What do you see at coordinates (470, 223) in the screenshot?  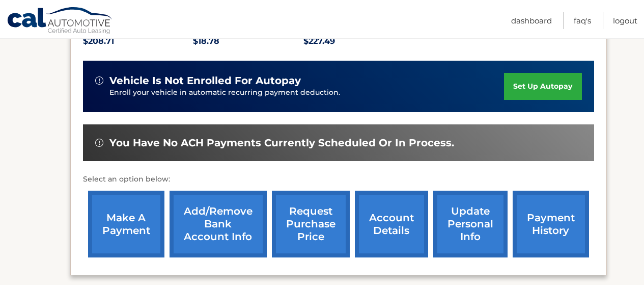 I see `a: update personal info` at bounding box center [470, 223].